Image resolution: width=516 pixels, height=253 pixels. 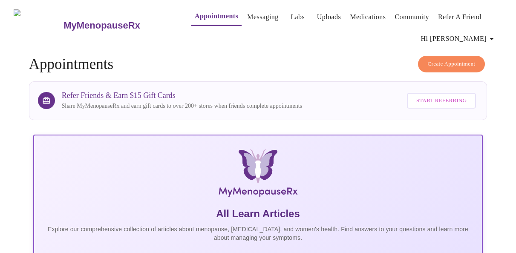 What do you see at coordinates (217, 17) in the screenshot?
I see `button: Appointments` at bounding box center [217, 17].